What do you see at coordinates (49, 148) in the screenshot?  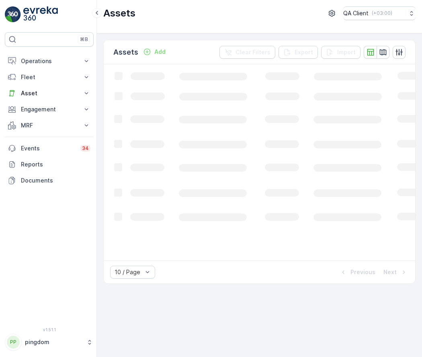 I see `a: Events34` at bounding box center [49, 148].